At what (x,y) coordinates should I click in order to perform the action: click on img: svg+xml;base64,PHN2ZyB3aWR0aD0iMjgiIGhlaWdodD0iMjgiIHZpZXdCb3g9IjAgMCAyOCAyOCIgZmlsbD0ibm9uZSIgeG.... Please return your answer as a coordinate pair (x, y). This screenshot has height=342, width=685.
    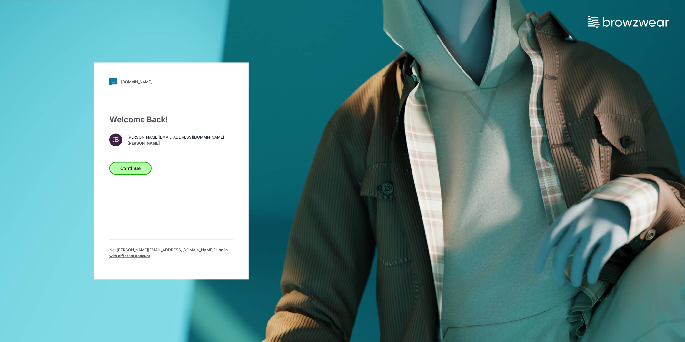
    Looking at the image, I should click on (113, 82).